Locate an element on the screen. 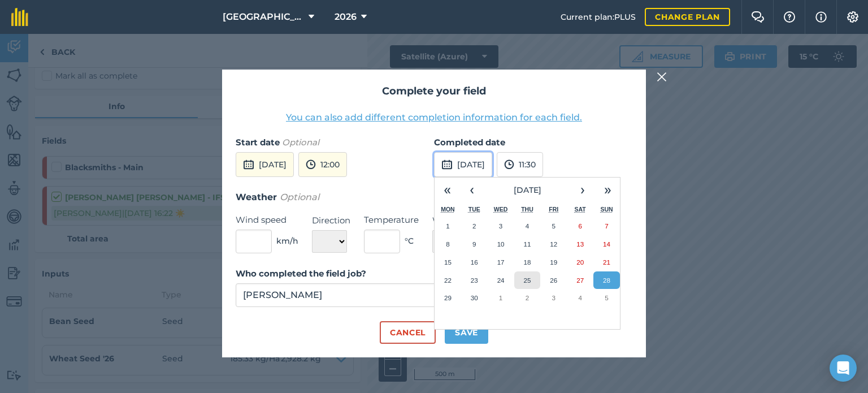 The image size is (868, 393). button: 11 September 2025 is located at coordinates (528, 245).